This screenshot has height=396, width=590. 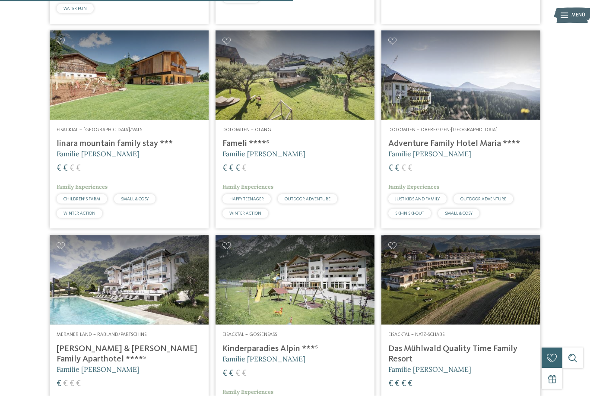 What do you see at coordinates (416, 335) in the screenshot?
I see `span: Eisacktal – Natz-Schabs` at bounding box center [416, 335].